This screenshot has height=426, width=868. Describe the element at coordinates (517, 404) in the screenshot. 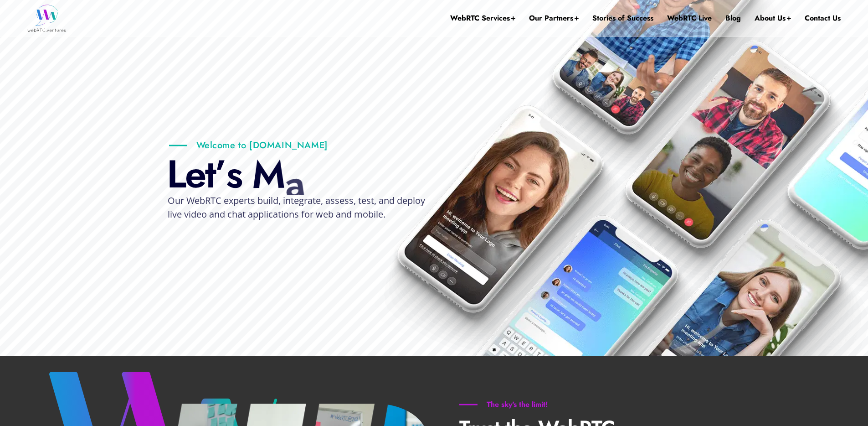

I see `h6: The sky's the limit!` at that location.